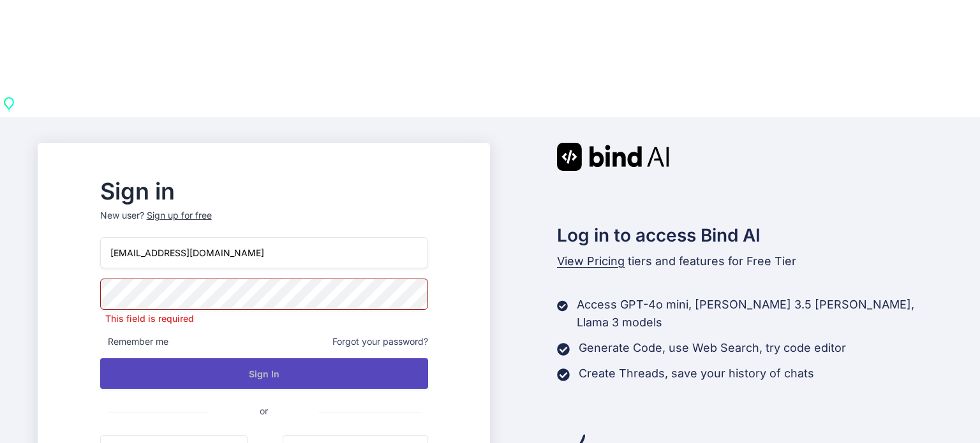  What do you see at coordinates (264, 191) in the screenshot?
I see `h2: Sign in` at bounding box center [264, 191].